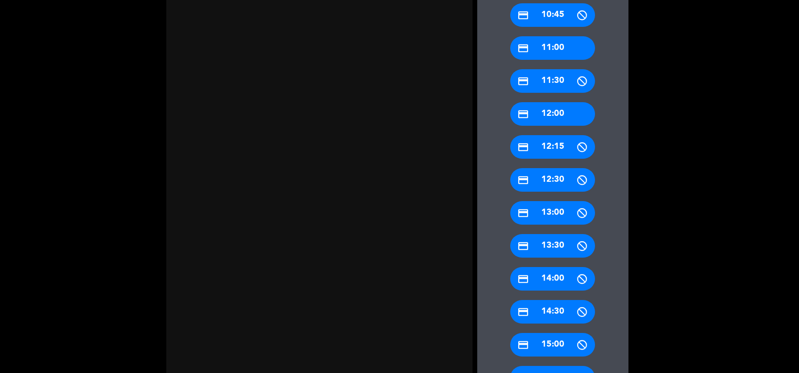 Image resolution: width=799 pixels, height=373 pixels. What do you see at coordinates (553, 312) in the screenshot?
I see `div: 14:30` at bounding box center [553, 312].